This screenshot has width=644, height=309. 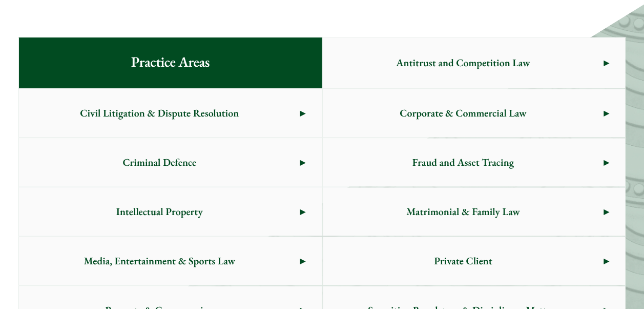 What do you see at coordinates (170, 63) in the screenshot?
I see `span: Practice Areas` at bounding box center [170, 63].